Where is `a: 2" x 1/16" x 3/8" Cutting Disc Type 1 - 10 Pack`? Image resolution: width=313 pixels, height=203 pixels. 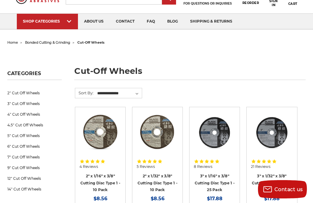 a: 2" x 1/16" x 3/8" Cutting Disc Type 1 - 10 Pack is located at coordinates (100, 183).